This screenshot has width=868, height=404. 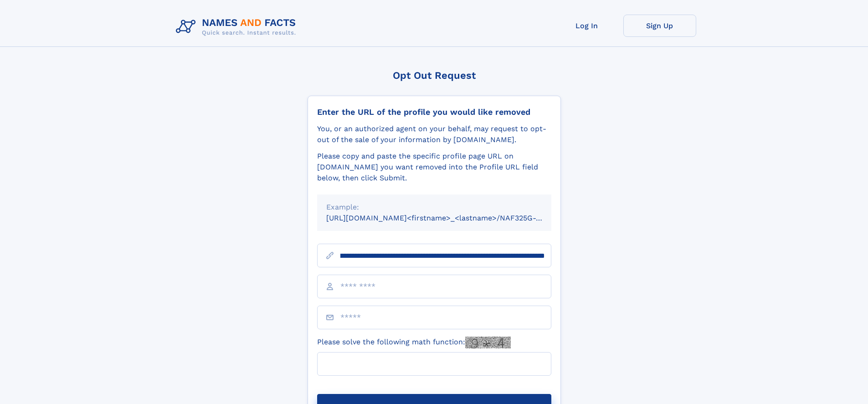 What do you see at coordinates (414, 343) in the screenshot?
I see `label: Please solve the following math function:` at bounding box center [414, 343].